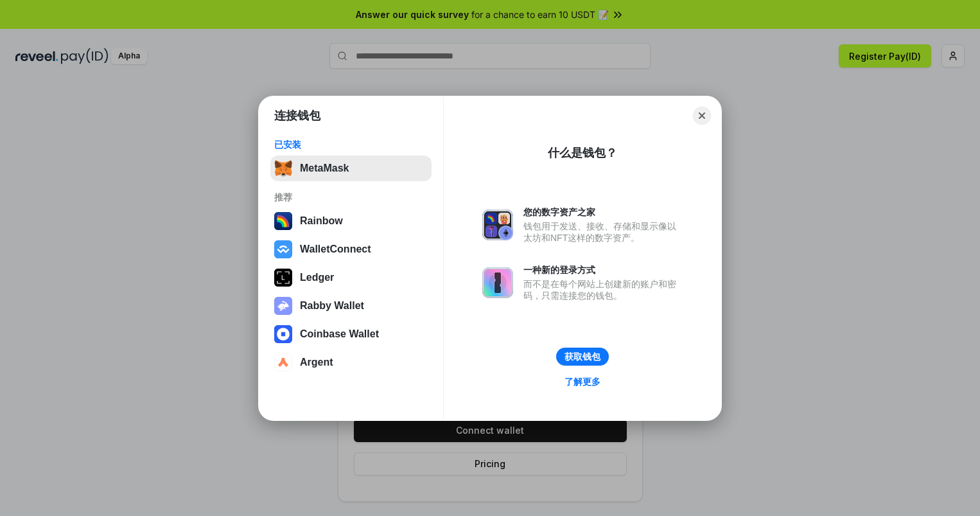 This screenshot has height=516, width=980. I want to click on h1: 连接钱包, so click(297, 116).